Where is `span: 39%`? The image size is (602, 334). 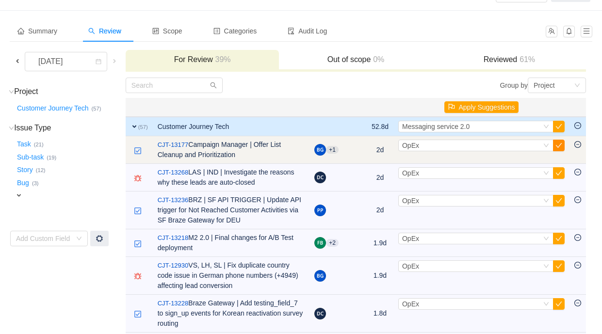
span: 39% is located at coordinates (222, 59).